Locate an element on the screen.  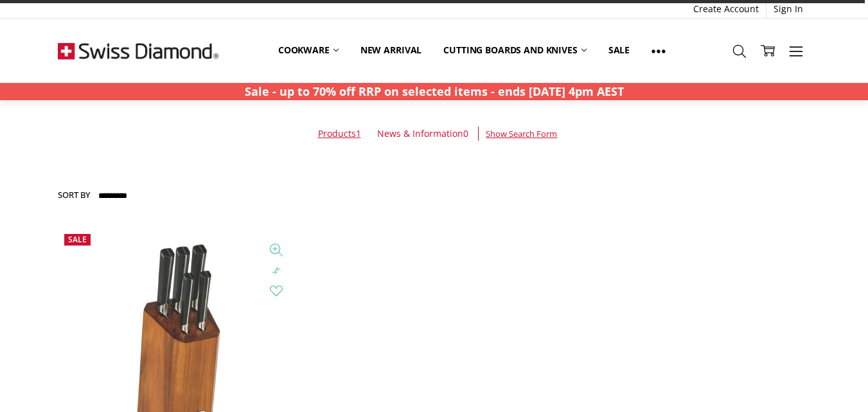
span: Show Search Form is located at coordinates (521, 134).